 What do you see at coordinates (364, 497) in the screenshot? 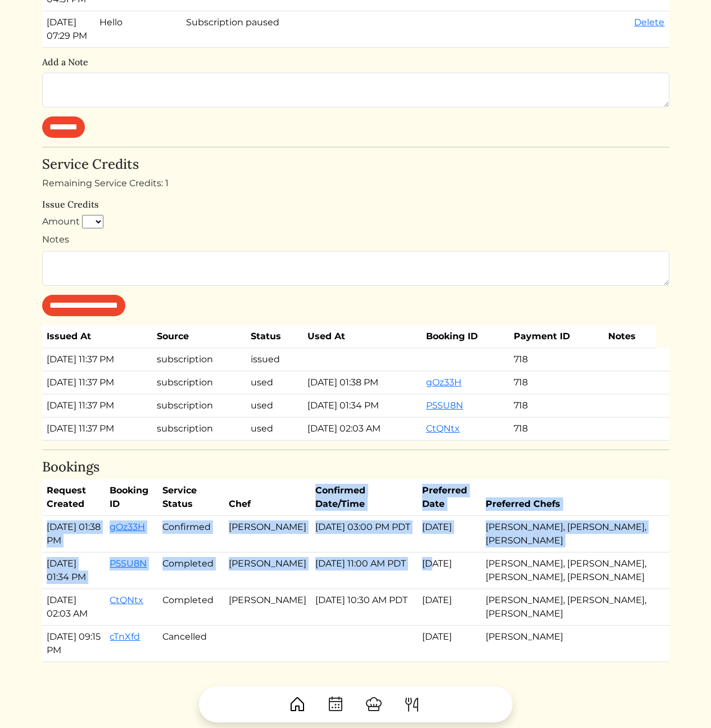
I see `th: Confirmed Date/Time` at bounding box center [364, 497].